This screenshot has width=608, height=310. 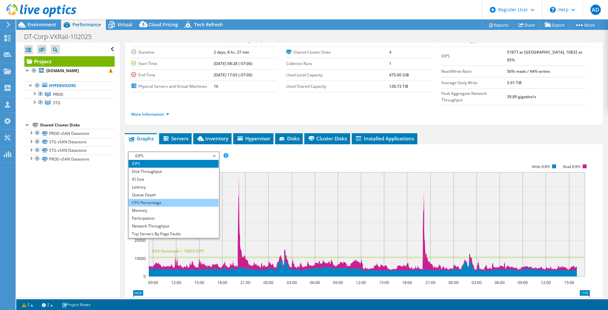 What do you see at coordinates (515, 83) in the screenshot?
I see `b: 5.91 TiB` at bounding box center [515, 83].